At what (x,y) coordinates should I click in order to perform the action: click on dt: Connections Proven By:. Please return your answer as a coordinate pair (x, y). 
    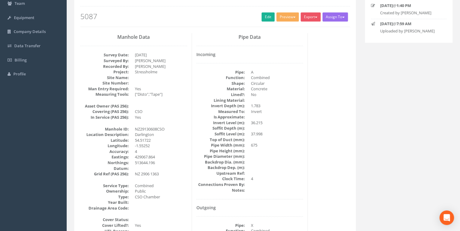
    Looking at the image, I should click on (220, 184).